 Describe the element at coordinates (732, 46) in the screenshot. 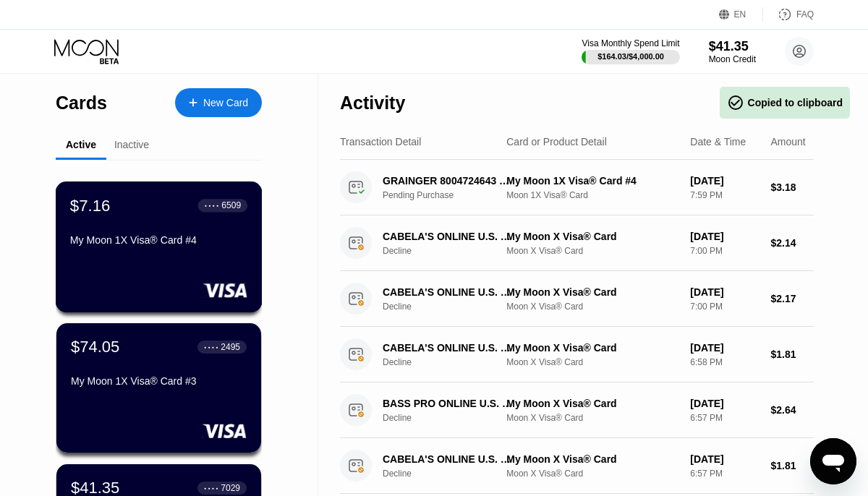

I see `div: $41.35` at that location.